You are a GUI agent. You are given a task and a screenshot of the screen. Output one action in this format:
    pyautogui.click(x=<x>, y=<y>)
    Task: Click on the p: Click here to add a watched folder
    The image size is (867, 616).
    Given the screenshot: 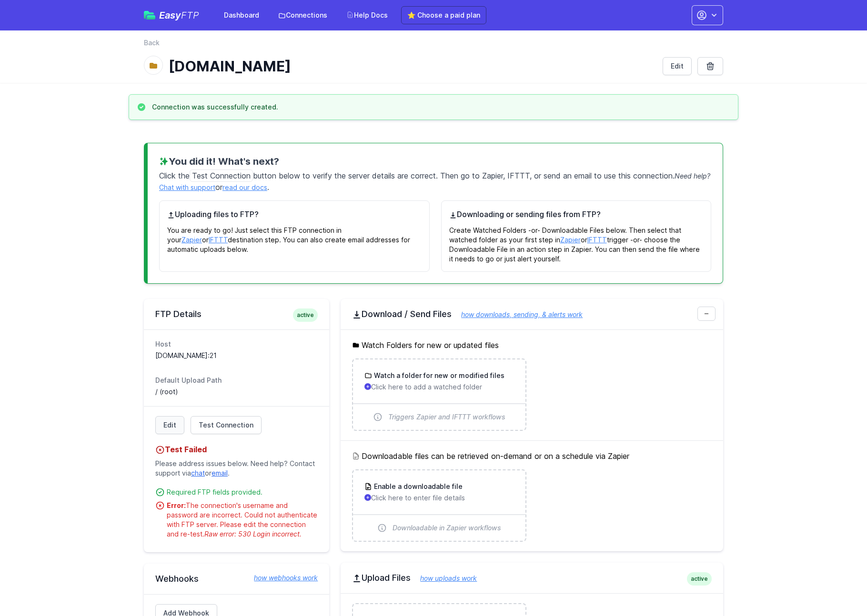 What is the action you would take?
    pyautogui.click(x=438, y=387)
    